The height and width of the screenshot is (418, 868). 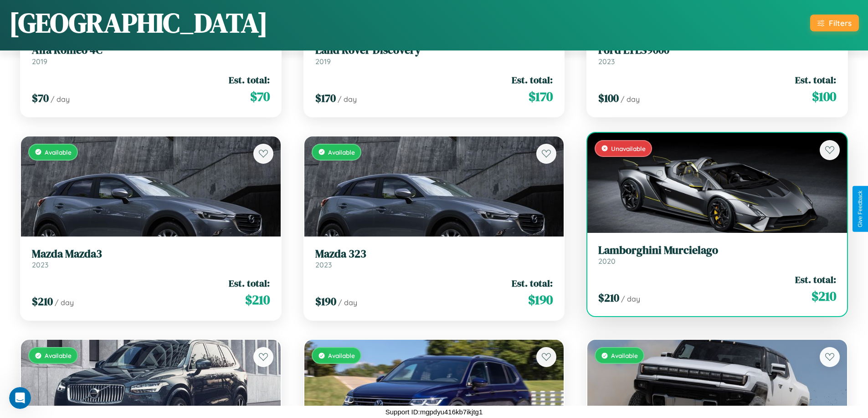 I want to click on a: Land Rover Discovery2019, so click(x=434, y=54).